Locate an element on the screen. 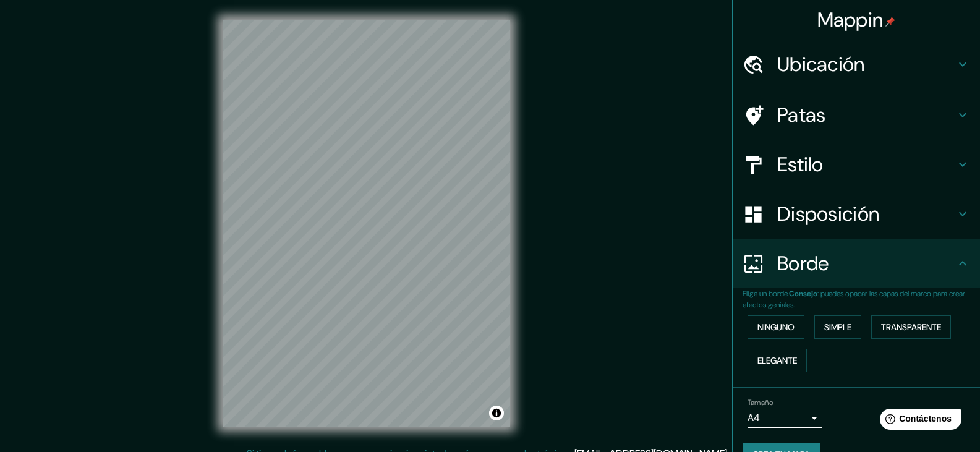 The height and width of the screenshot is (452, 980). font: Elige un borde. is located at coordinates (765, 294).